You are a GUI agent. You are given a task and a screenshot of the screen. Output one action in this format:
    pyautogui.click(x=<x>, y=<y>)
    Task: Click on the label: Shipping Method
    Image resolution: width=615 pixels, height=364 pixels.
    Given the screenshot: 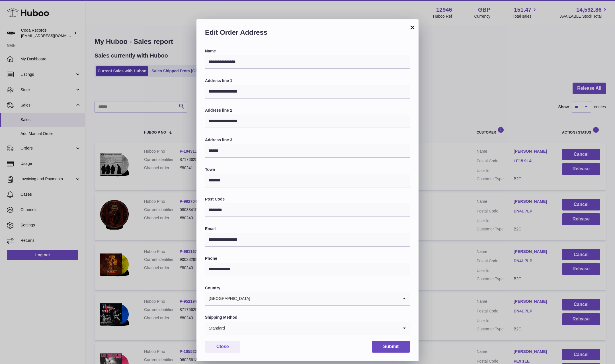 What is the action you would take?
    pyautogui.click(x=308, y=317)
    